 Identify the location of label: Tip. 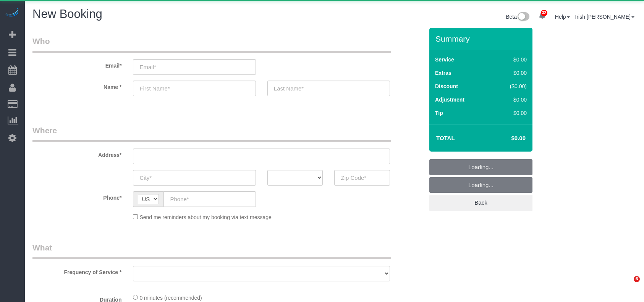
(439, 113).